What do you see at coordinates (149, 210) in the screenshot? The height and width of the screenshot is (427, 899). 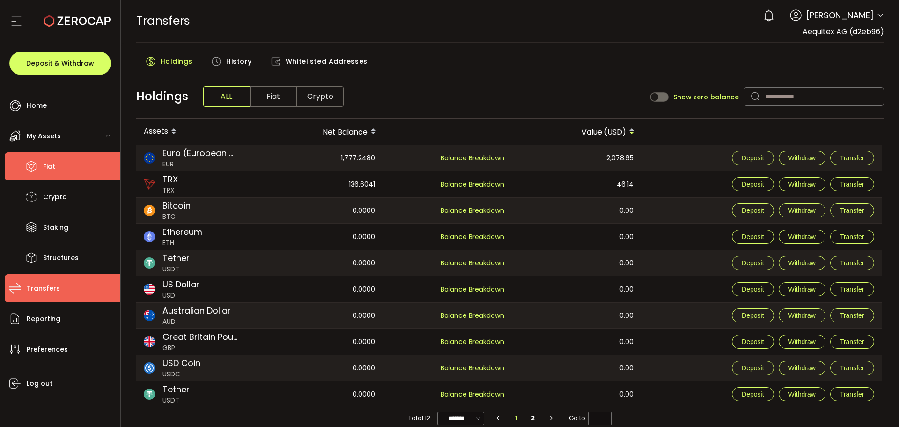 I see `img: btc_portfolio.svg` at bounding box center [149, 210].